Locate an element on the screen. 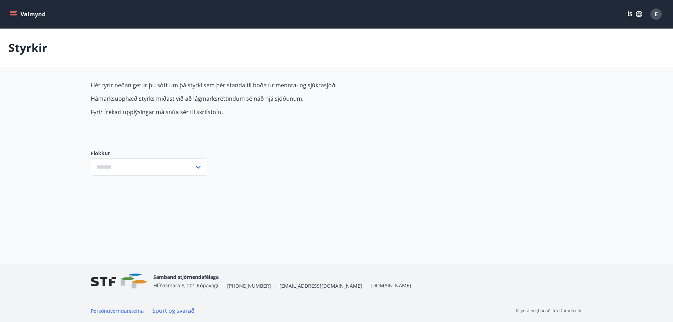 This screenshot has height=322, width=673. p: Keyrt á hugbúnaði frá Dorado ehf. is located at coordinates (549, 310).